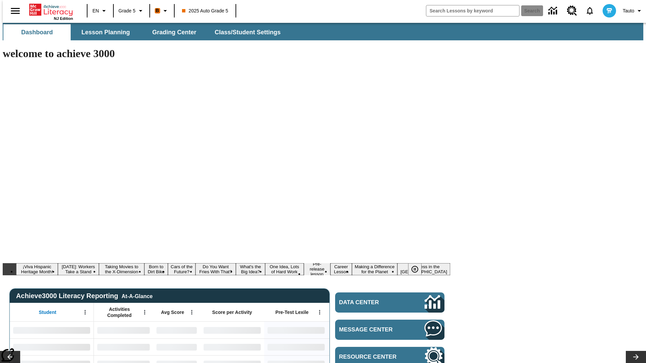 The width and height of the screenshot is (646, 363). I want to click on span: Message Center, so click(372, 330).